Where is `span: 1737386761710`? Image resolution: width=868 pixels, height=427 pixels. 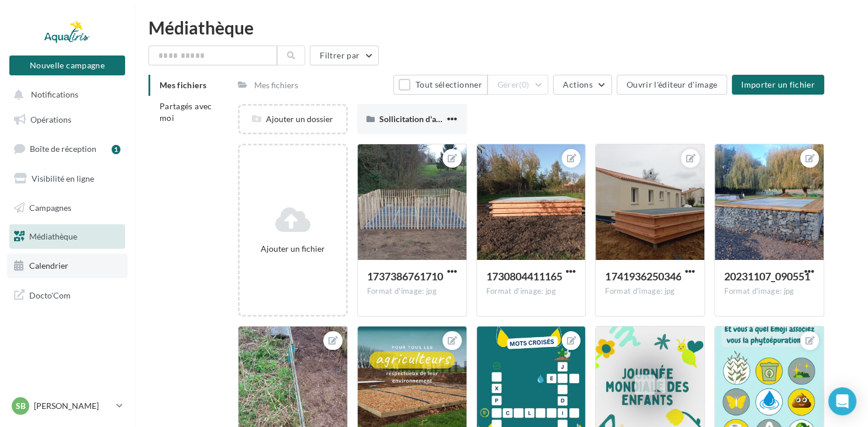
span: 1737386761710 is located at coordinates (405, 276).